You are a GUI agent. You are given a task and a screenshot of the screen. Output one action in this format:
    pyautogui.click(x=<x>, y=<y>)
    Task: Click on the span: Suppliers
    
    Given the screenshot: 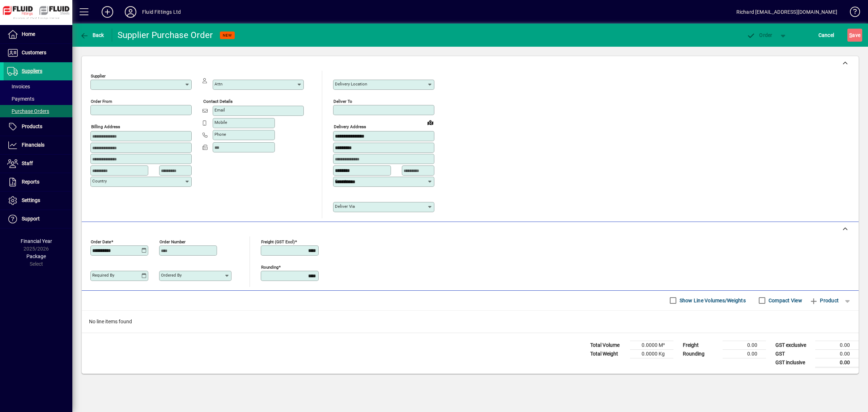 What is the action you would take?
    pyautogui.click(x=32, y=71)
    